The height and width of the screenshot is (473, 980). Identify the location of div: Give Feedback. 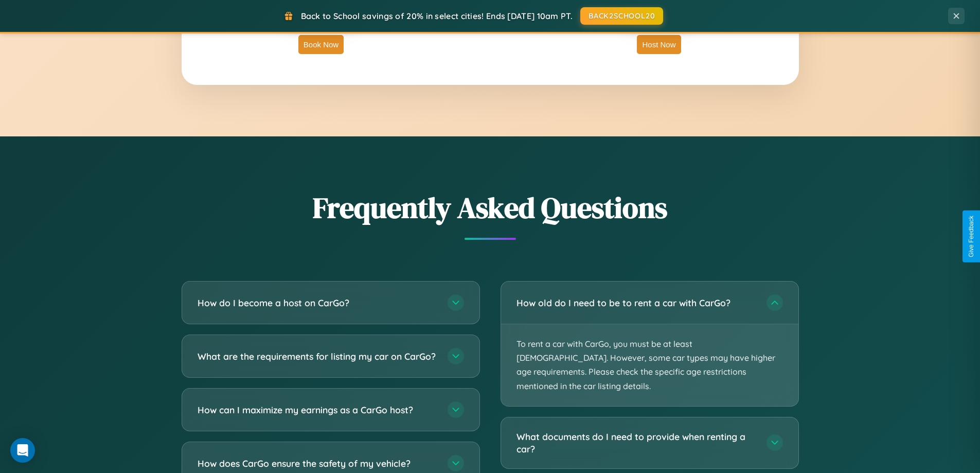
(971, 236).